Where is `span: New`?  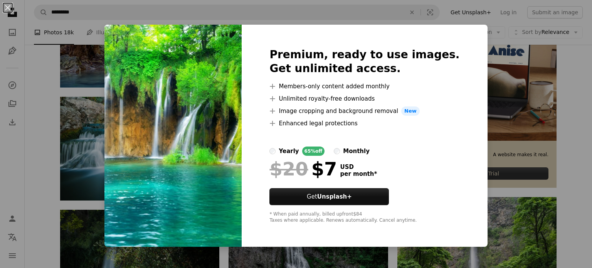 span: New is located at coordinates (411, 111).